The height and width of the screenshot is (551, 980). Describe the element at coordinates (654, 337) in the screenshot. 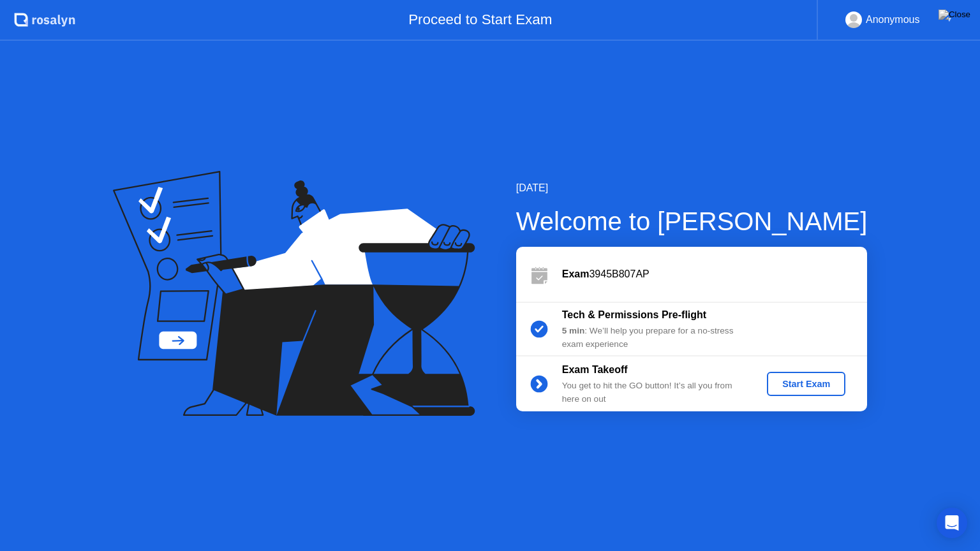

I see `div: : We’ll help you prepare for a no-stress exam experience` at that location.